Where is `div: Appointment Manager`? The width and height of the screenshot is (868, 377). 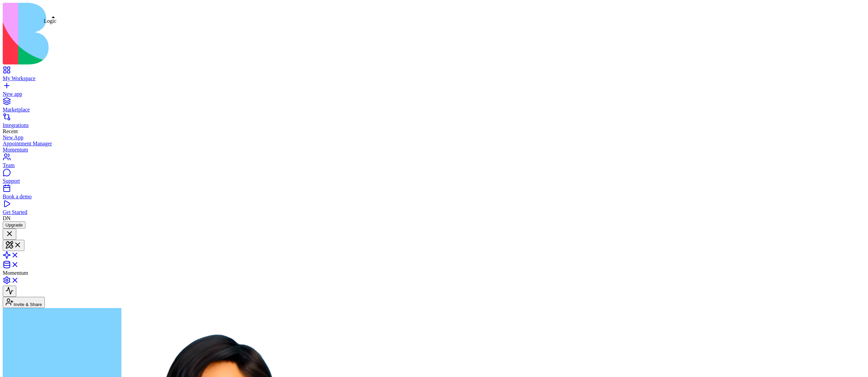
div: Appointment Manager is located at coordinates (434, 143).